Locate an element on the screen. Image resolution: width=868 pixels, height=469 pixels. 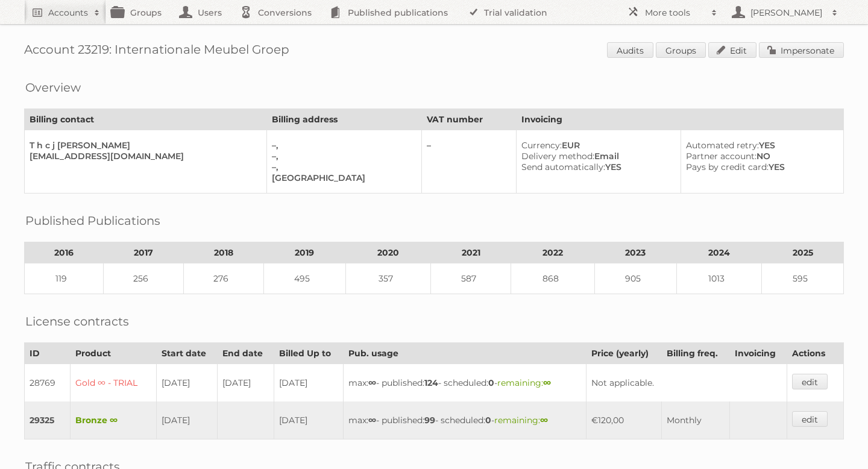
h2: License contracts is located at coordinates (77, 321).